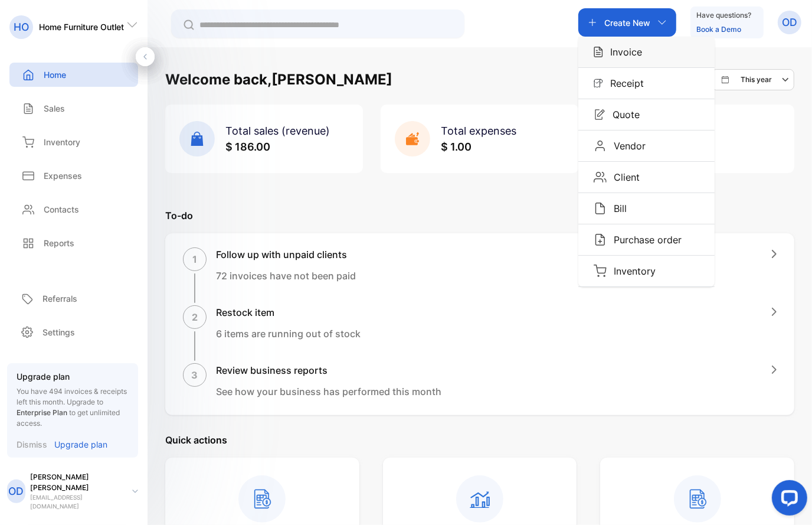 This screenshot has height=525, width=812. I want to click on h1: Review business reports, so click(329, 370).